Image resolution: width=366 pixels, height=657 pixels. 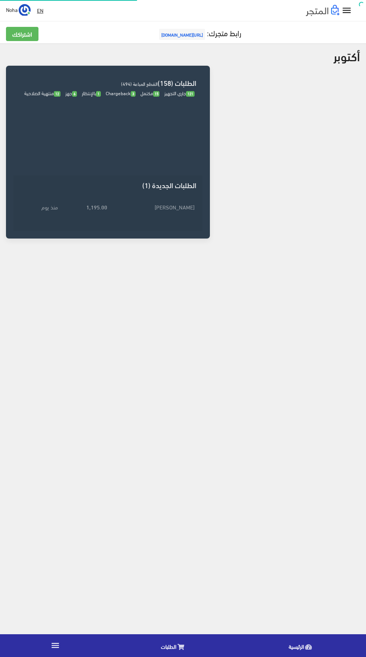 I want to click on span: جهز, so click(x=71, y=93).